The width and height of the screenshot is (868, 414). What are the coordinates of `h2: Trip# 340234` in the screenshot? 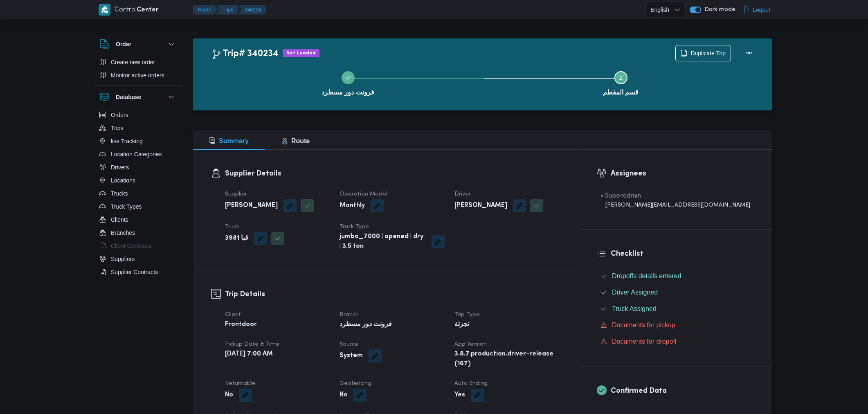 It's located at (245, 54).